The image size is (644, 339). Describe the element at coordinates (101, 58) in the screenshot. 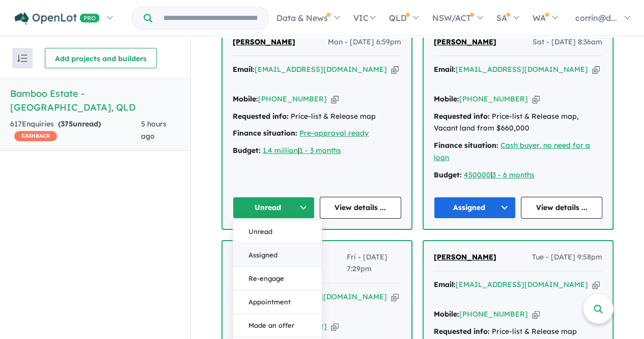

I see `button: Add projects and builders` at that location.